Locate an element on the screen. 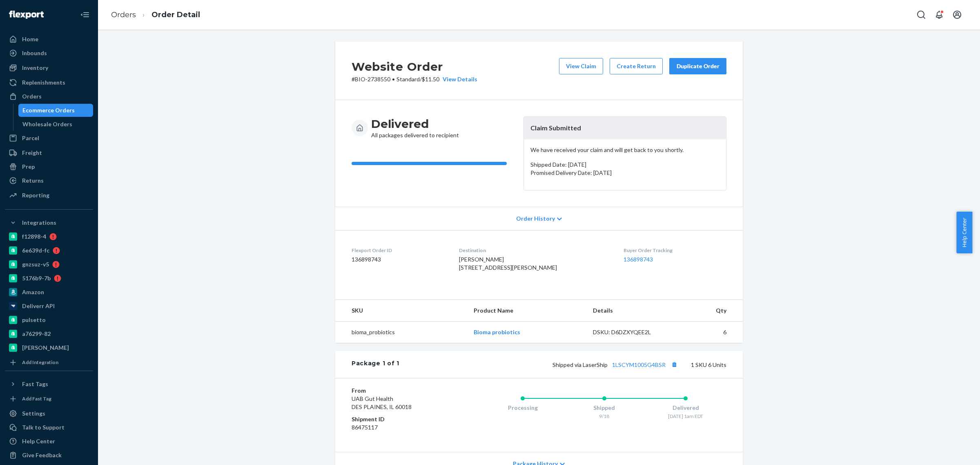 The height and width of the screenshot is (465, 980). div: Prep is located at coordinates (29, 167).